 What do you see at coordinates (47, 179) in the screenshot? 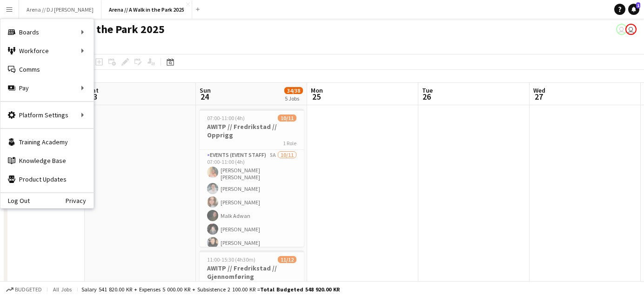
I see `a: Product Updates` at bounding box center [47, 179].